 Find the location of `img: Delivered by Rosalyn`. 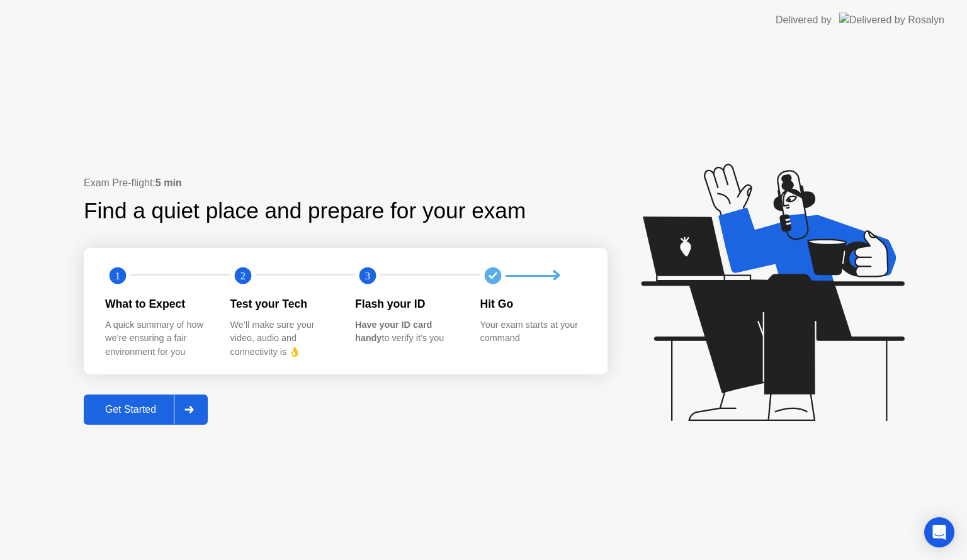

img: Delivered by Rosalyn is located at coordinates (892, 19).